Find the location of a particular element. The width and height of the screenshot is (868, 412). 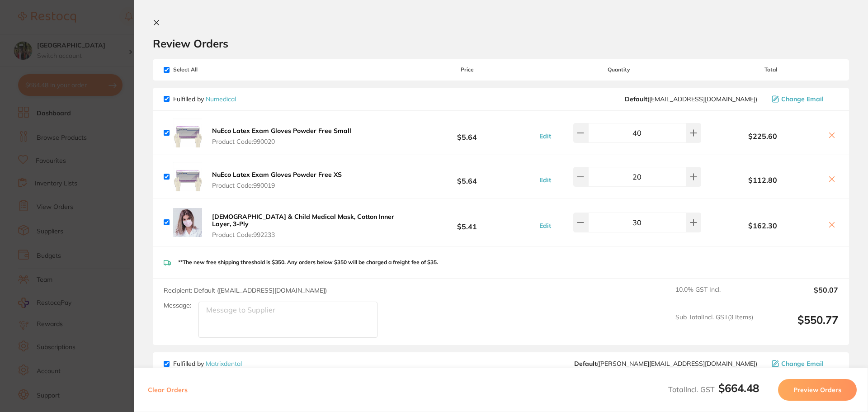

span: Total Incl. GST is located at coordinates (713, 390).